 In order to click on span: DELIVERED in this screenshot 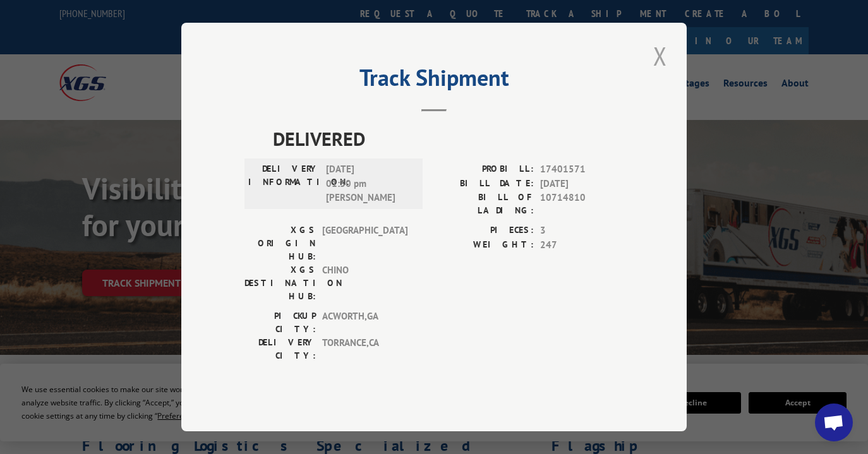, I will do `click(448, 138)`.